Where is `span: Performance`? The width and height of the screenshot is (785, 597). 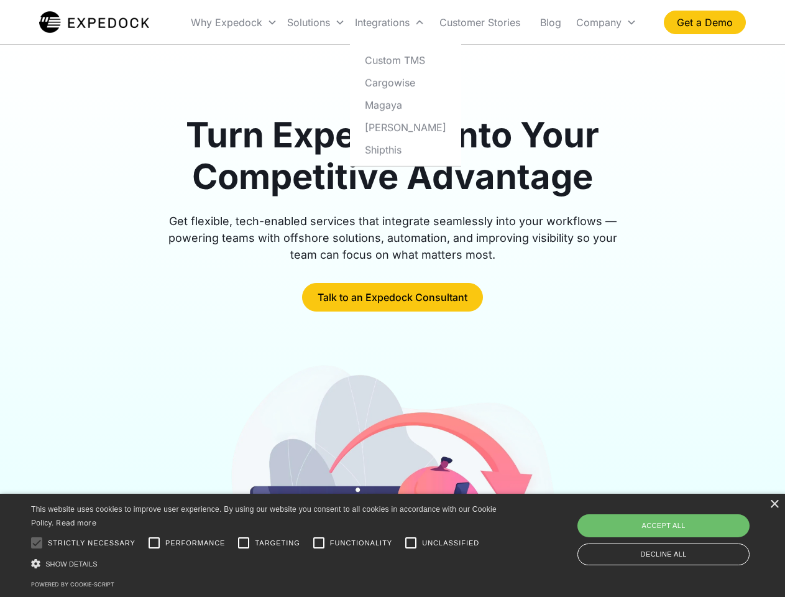 span: Performance is located at coordinates (195, 543).